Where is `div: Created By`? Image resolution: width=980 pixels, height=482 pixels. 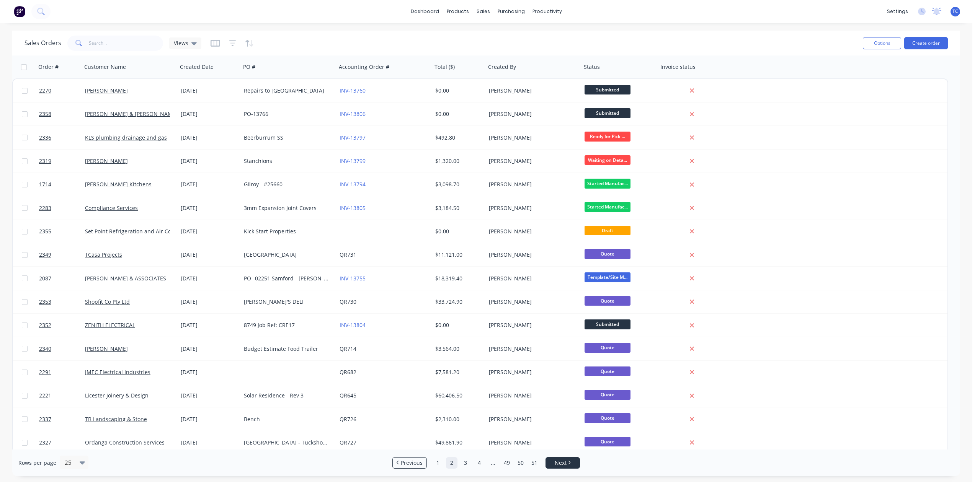
div: Created By is located at coordinates (502, 67).